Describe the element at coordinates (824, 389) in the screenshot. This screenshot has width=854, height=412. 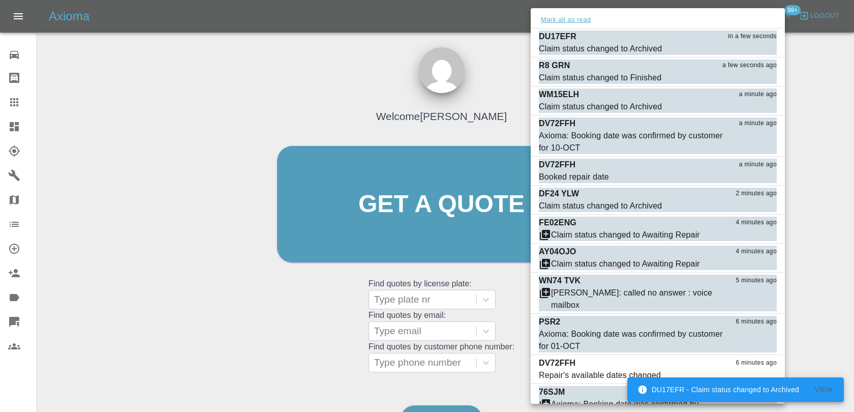
I see `button: View` at that location.